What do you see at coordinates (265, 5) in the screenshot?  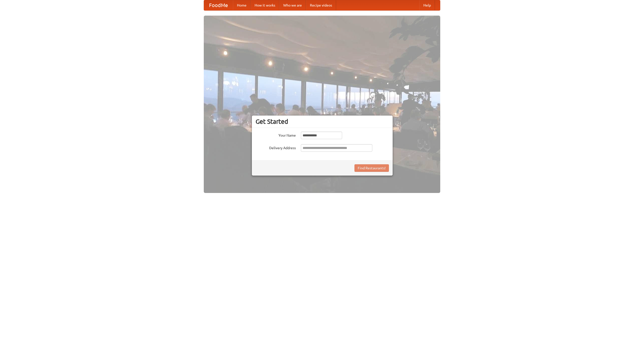 I see `a: How it works` at bounding box center [265, 5].